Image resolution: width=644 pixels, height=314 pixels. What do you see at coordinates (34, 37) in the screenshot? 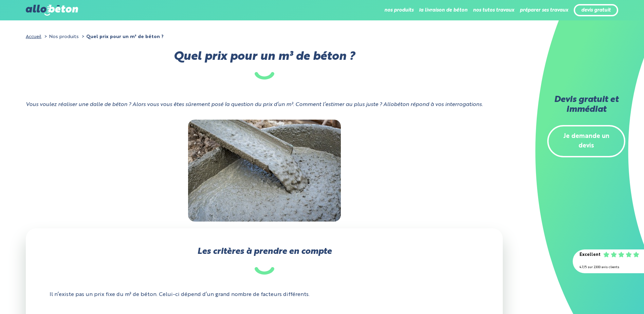
I see `a: Accueil` at bounding box center [34, 37].